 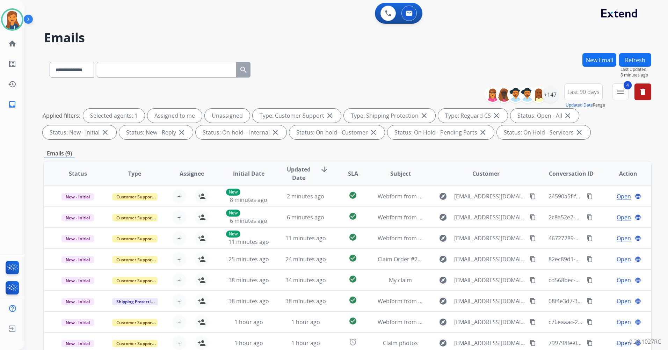 What do you see at coordinates (602, 196) in the screenshot?
I see `span: 24590a5f-fd66-461b-be79-eb247482a802` at bounding box center [602, 196].